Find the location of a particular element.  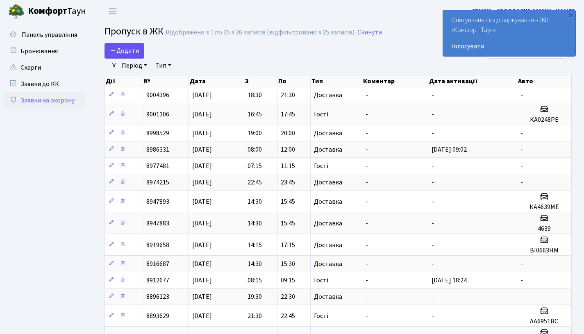

span: Панель управління is located at coordinates (49, 35).